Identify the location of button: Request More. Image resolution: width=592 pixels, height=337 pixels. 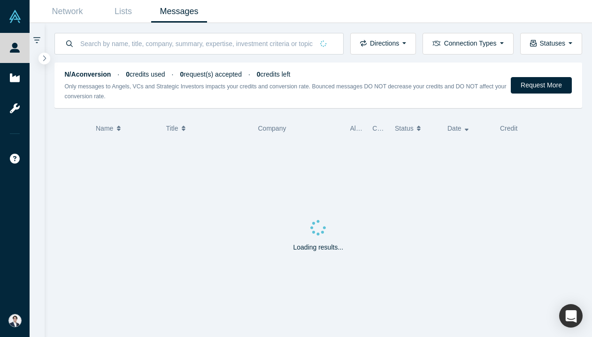
(541, 85).